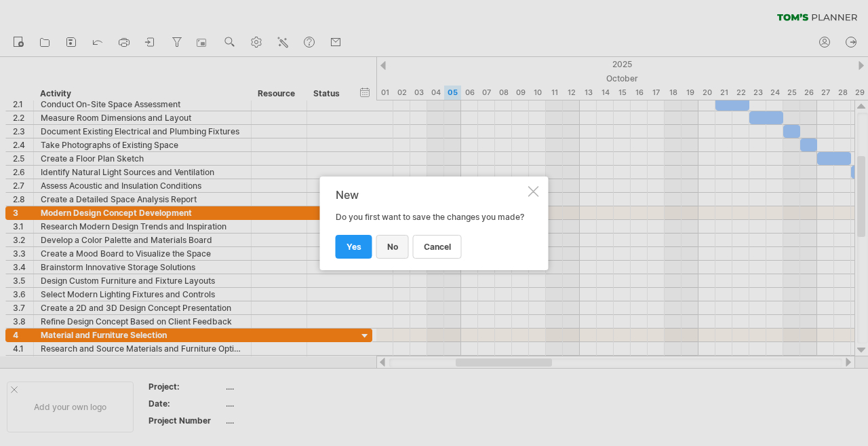 This screenshot has height=446, width=868. I want to click on div: Do you first want to save the changes you made?, so click(431, 223).